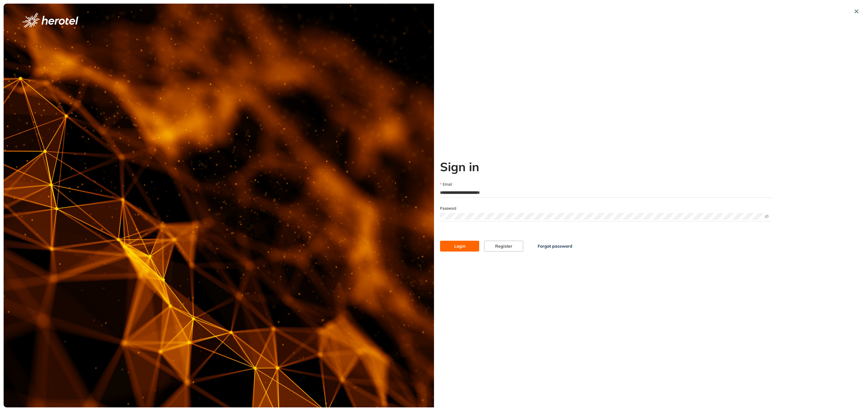  Describe the element at coordinates (606, 167) in the screenshot. I see `h2: Sign in` at that location.